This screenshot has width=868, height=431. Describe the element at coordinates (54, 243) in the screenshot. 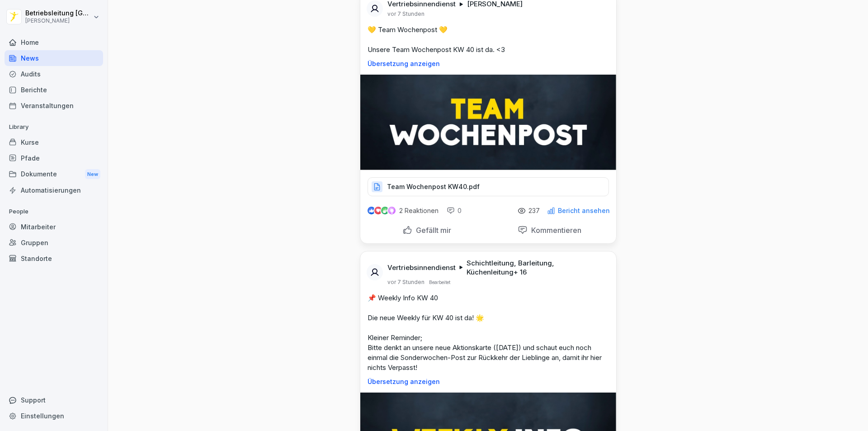

I see `a: Gruppen` at that location.